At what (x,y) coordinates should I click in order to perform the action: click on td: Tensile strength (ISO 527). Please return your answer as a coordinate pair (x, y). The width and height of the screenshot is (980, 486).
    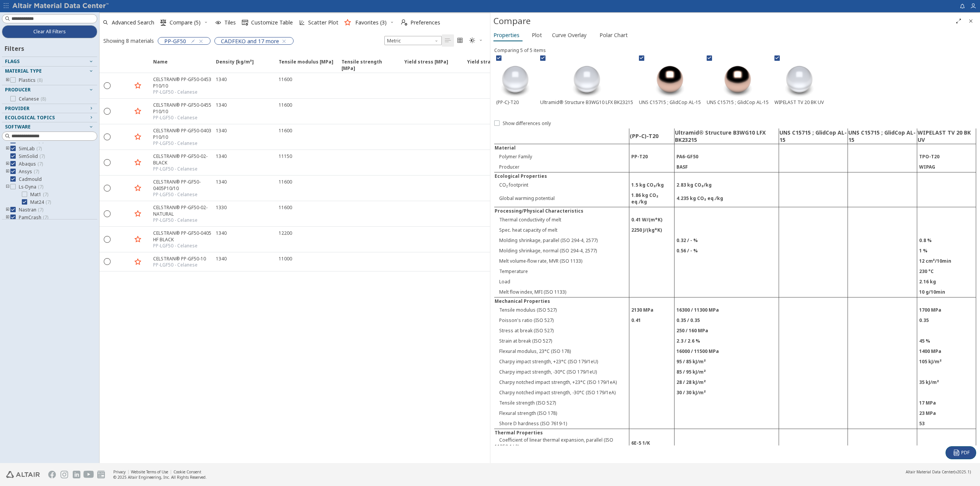
    Looking at the image, I should click on (562, 403).